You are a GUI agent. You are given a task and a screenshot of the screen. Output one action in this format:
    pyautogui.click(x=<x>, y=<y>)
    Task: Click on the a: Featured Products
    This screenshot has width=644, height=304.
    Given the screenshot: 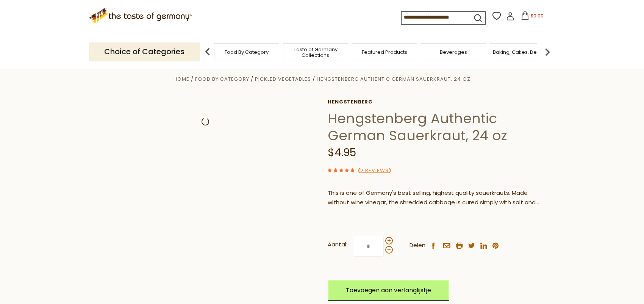 What is the action you would take?
    pyautogui.click(x=385, y=52)
    